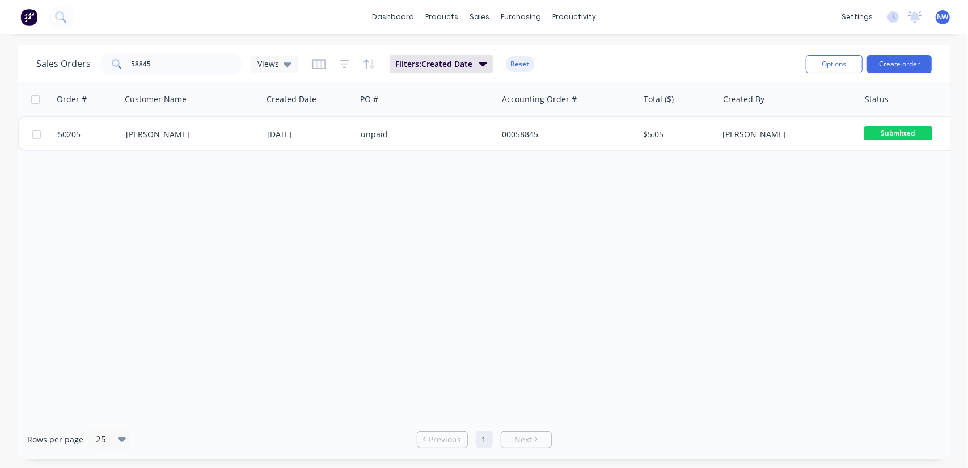 The height and width of the screenshot is (468, 968). Describe the element at coordinates (574, 17) in the screenshot. I see `div: productivity` at that location.